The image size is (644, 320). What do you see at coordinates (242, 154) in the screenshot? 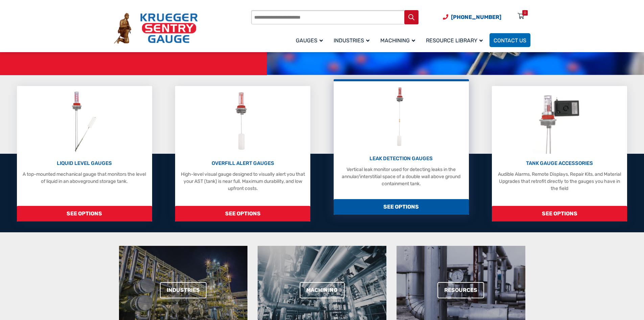
I see `a: Overfill Alert Gauges OVERFILL ALERT GAUGES High-level visual gauge designed to visually alert yo...` at bounding box center [242, 154].